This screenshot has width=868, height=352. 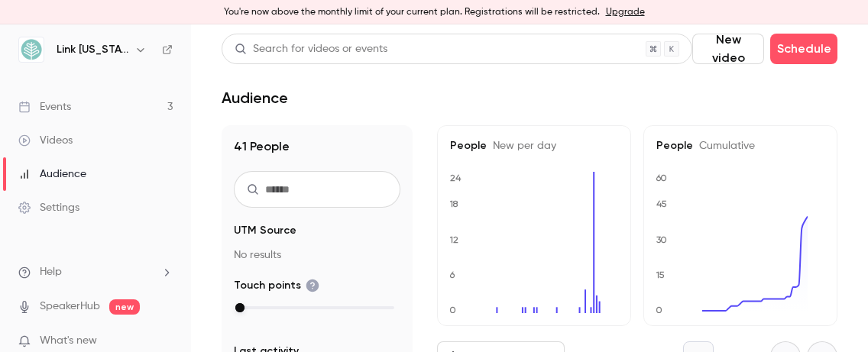 What do you see at coordinates (454, 240) in the screenshot?
I see `text: 12` at bounding box center [454, 240].